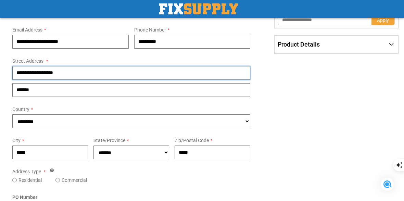 The image size is (404, 201). Describe the element at coordinates (383, 20) in the screenshot. I see `span: Apply` at that location.